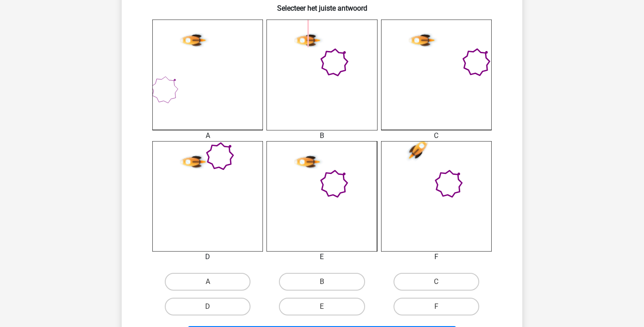  What do you see at coordinates (436, 257) in the screenshot?
I see `div: F` at bounding box center [436, 257].